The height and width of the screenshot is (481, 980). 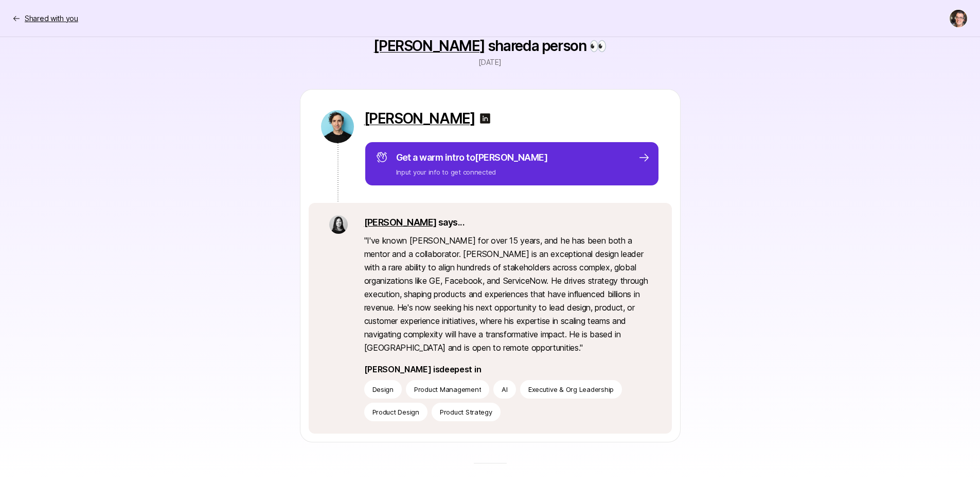 I want to click on div: Executive & Org Leadership, so click(x=571, y=389).